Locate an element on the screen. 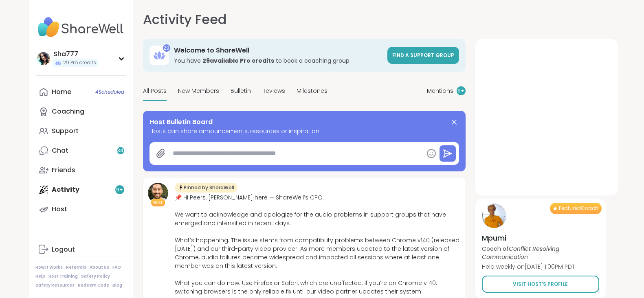 The width and height of the screenshot is (644, 298). div: Sha777 is located at coordinates (76, 54).